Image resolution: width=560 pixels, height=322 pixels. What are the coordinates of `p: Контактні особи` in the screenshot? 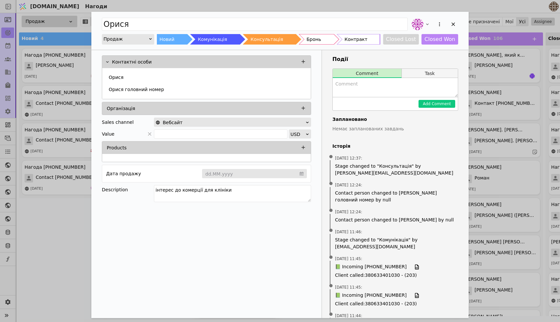 It's located at (132, 62).